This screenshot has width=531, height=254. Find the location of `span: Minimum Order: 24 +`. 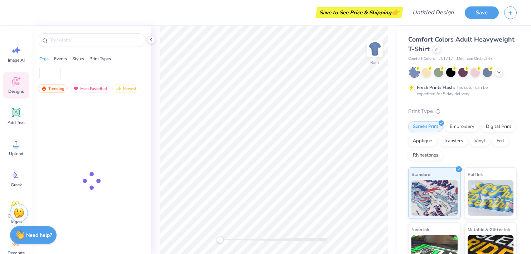

span: Minimum Order: 24 + is located at coordinates (475, 59).